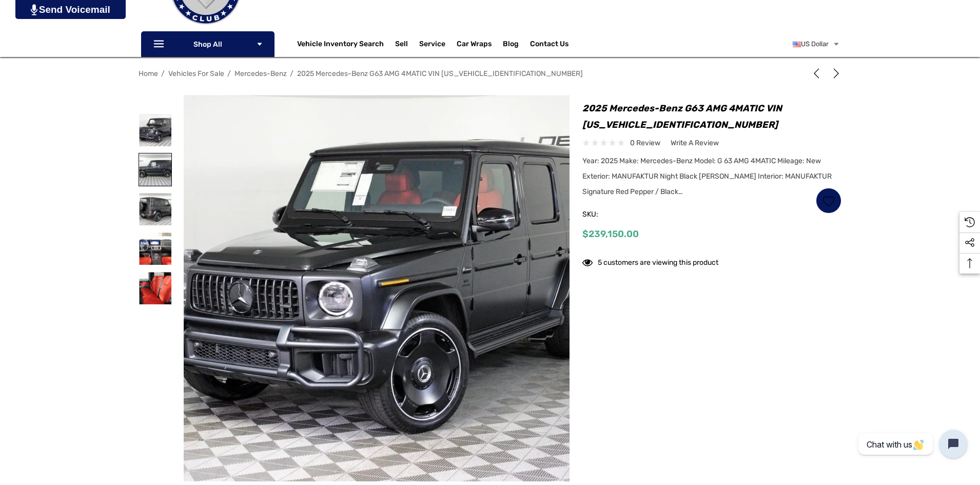 The image size is (980, 485). What do you see at coordinates (340, 45) in the screenshot?
I see `span: Vehicle Inventory Search` at bounding box center [340, 45].